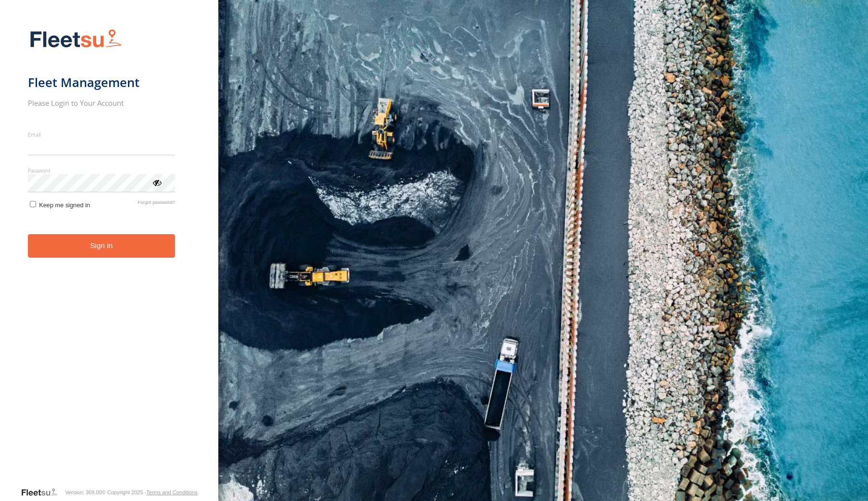  I want to click on a: Forgot password?, so click(157, 204).